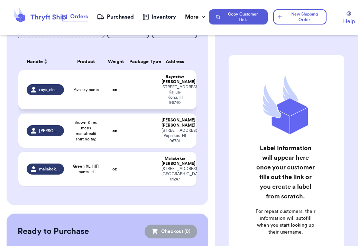 Image resolution: width=358 pixels, height=246 pixels. Describe the element at coordinates (141, 62) in the screenshot. I see `th: Package Type` at that location.